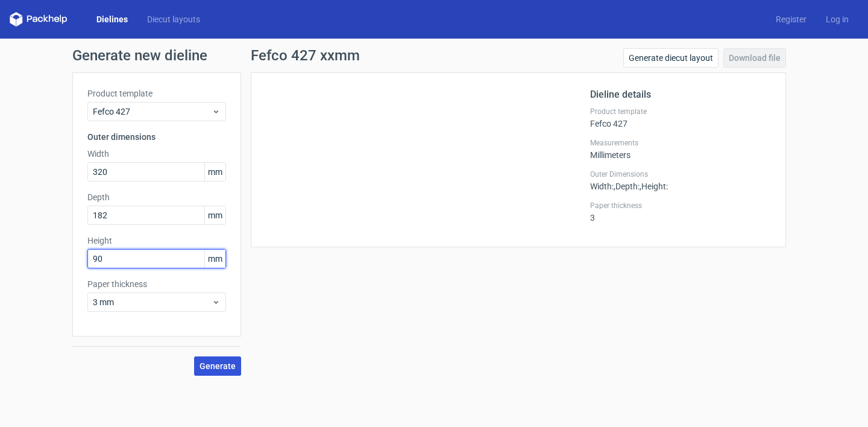 The image size is (868, 427). What do you see at coordinates (157, 197) in the screenshot?
I see `label: Depth` at bounding box center [157, 197].